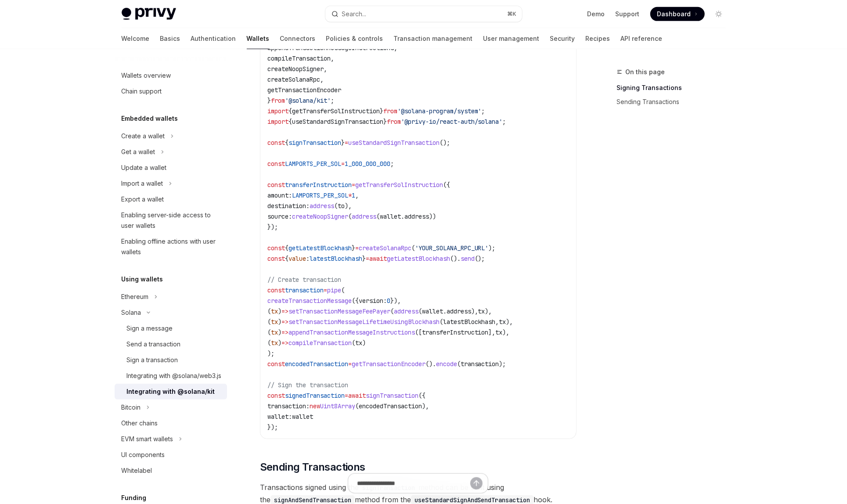  What do you see at coordinates (512, 39) in the screenshot?
I see `a: User management` at bounding box center [512, 39].